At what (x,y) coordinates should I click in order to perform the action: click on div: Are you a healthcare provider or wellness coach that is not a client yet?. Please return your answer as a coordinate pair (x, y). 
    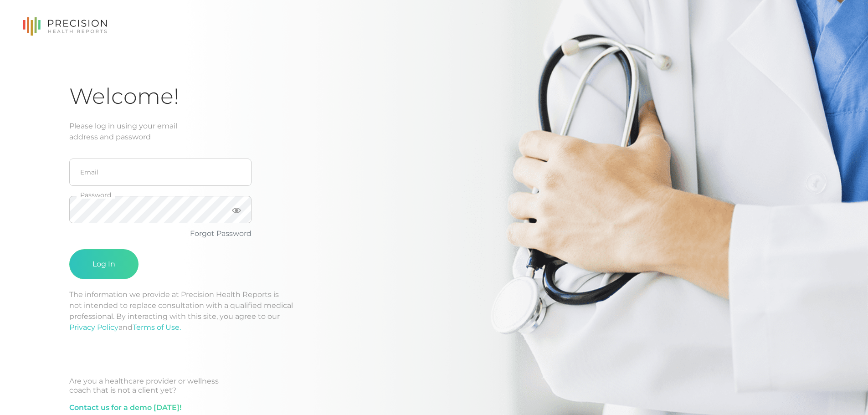
    Looking at the image, I should click on (434, 385).